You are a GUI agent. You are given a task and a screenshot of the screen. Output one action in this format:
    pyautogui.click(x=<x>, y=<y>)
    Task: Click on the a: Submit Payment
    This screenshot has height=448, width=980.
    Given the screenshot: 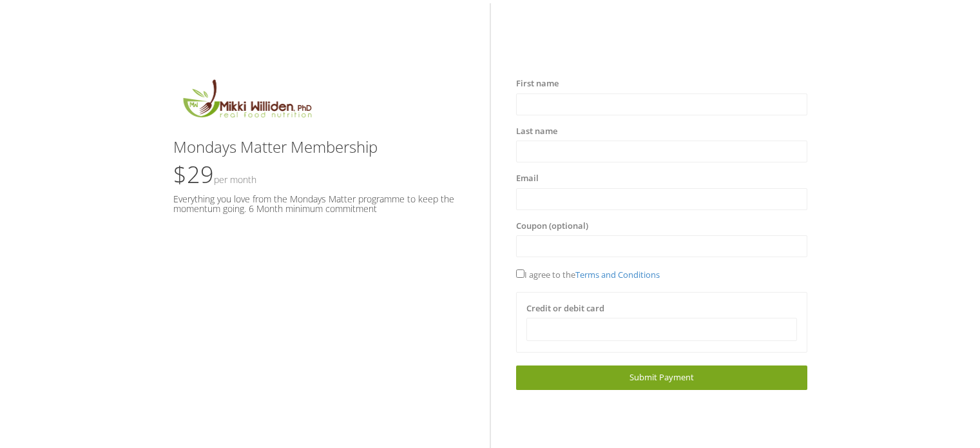 What is the action you would take?
    pyautogui.click(x=662, y=377)
    